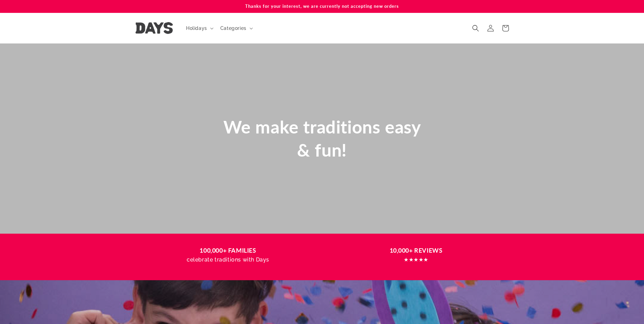 The width and height of the screenshot is (644, 324). I want to click on summary: Search, so click(476, 28).